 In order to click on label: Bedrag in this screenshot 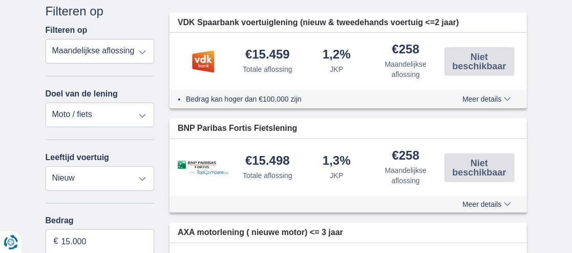, I will do `click(100, 220)`.